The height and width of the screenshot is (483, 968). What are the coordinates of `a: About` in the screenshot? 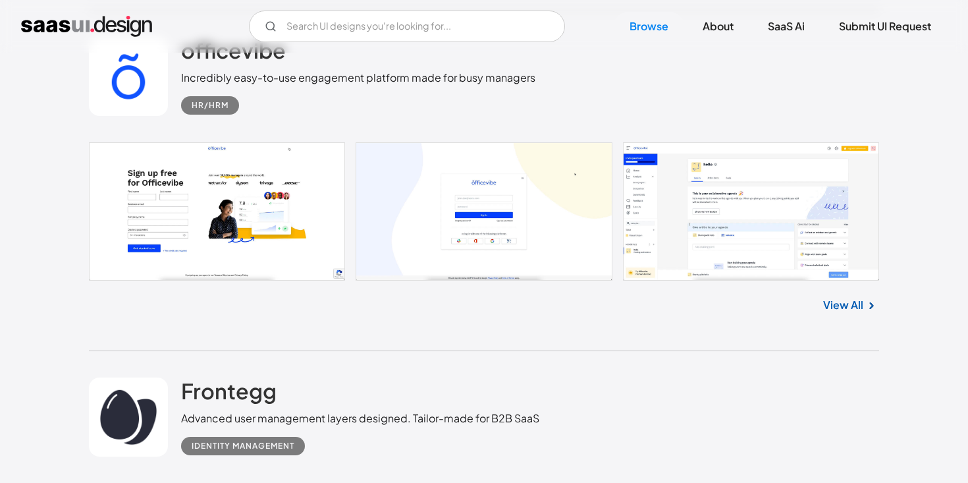 It's located at (718, 26).